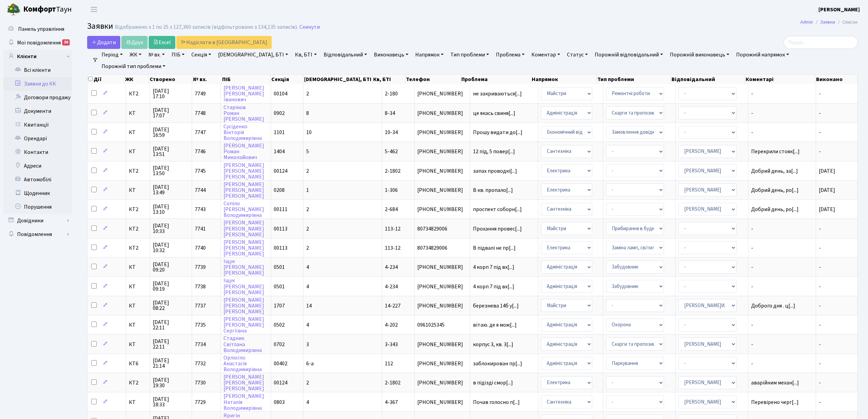  I want to click on span: вітаю. де я мож[...], so click(495, 325).